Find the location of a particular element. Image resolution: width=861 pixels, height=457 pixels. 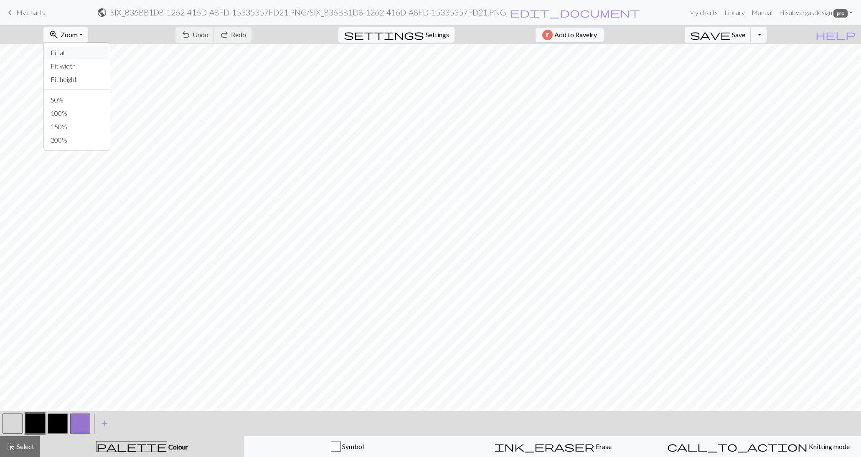

span: settings is located at coordinates (384, 35).